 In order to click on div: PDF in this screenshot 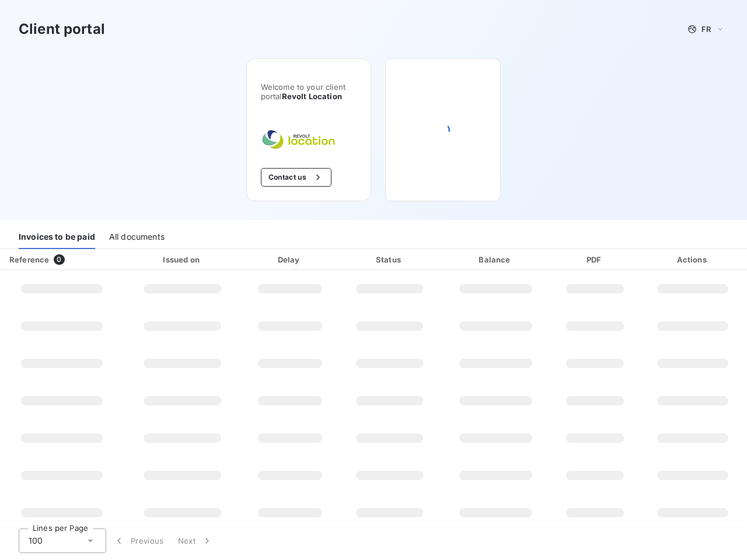, I will do `click(594, 260)`.